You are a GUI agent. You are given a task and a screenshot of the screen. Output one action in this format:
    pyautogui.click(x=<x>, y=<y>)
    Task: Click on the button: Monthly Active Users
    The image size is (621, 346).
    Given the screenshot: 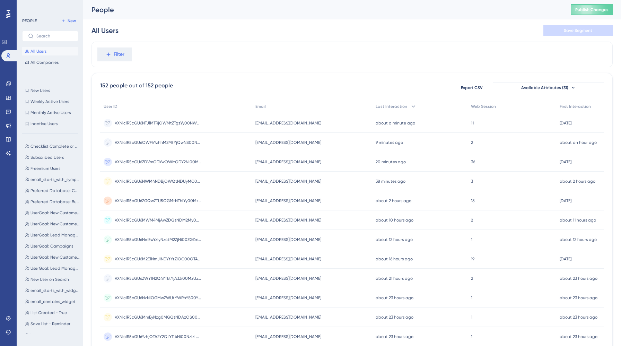 What is the action you would take?
    pyautogui.click(x=50, y=113)
    